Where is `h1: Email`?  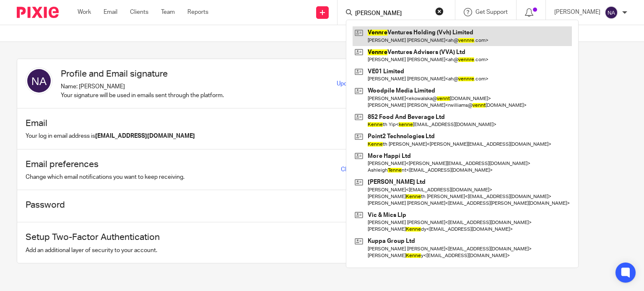
h1: Email is located at coordinates (110, 123).